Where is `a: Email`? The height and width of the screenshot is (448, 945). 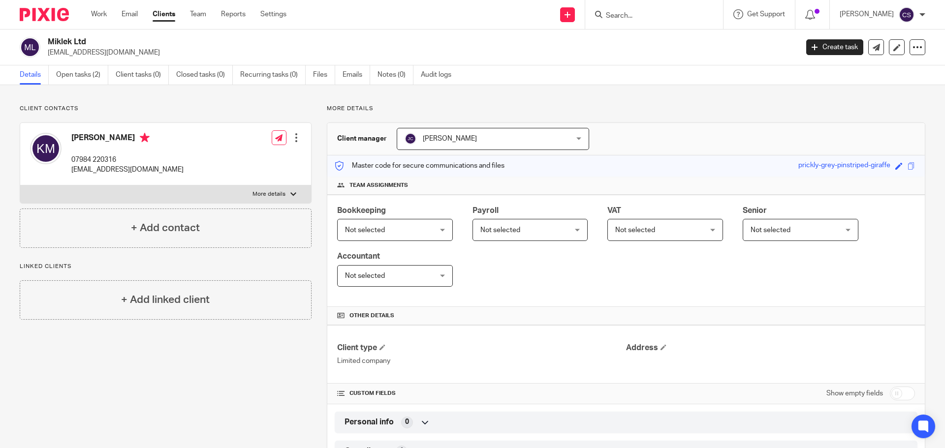
a: Email is located at coordinates (129, 14).